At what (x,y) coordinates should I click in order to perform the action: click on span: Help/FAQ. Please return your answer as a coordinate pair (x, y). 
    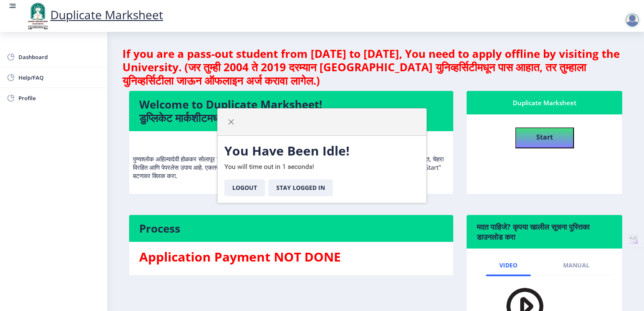
    Looking at the image, I should click on (60, 77).